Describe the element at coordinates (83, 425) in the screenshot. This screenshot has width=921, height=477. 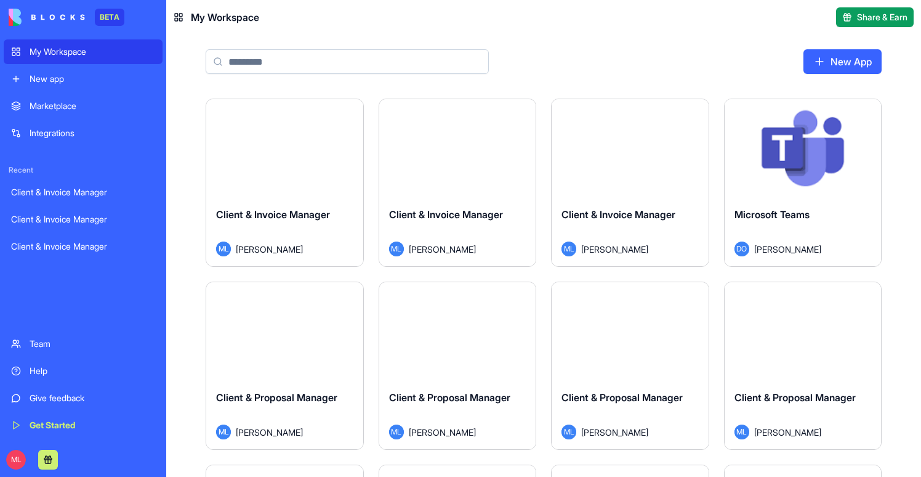
I see `a: Get Started` at that location.